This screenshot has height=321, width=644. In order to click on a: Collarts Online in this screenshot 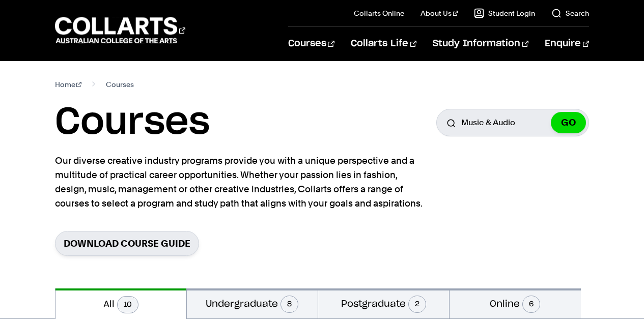, I will do `click(379, 13)`.